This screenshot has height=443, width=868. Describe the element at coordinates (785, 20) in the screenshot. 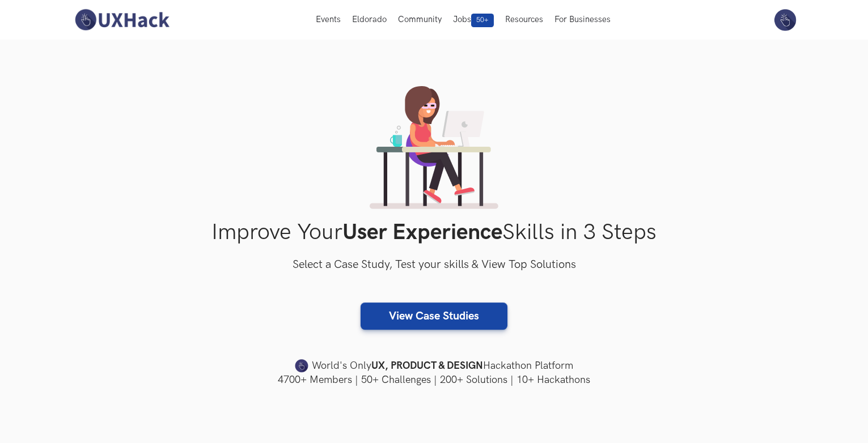

I see `img: Your profile pic` at that location.